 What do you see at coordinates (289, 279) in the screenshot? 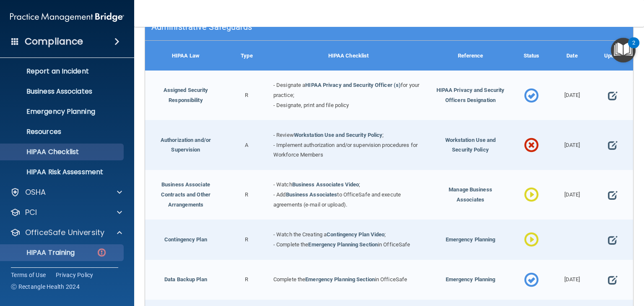
I see `span: Complete the` at bounding box center [289, 279].